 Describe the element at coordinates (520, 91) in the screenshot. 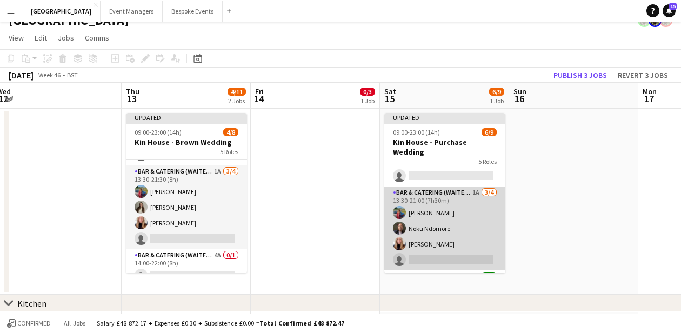

I see `span: Sun` at that location.